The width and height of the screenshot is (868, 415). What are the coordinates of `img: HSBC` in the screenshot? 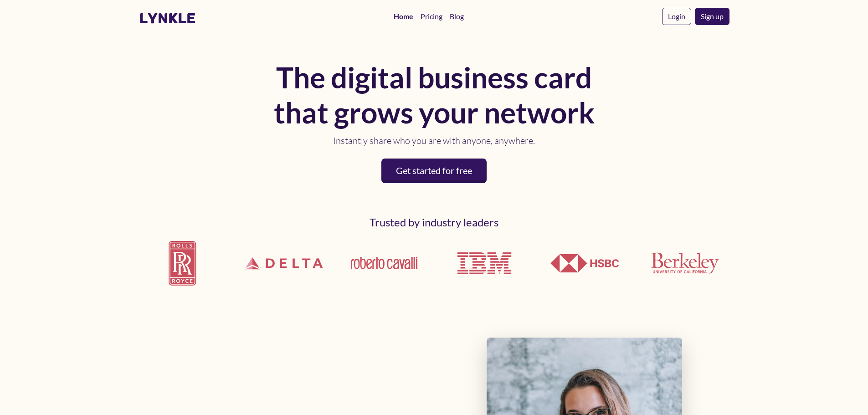 It's located at (585, 264).